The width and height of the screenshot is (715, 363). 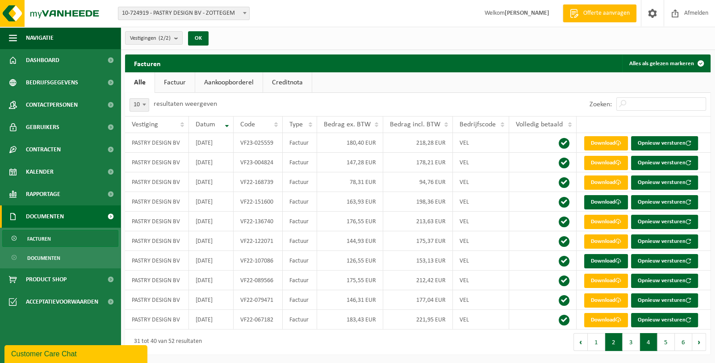 What do you see at coordinates (418, 163) in the screenshot?
I see `td: 178,21 EUR` at bounding box center [418, 163].